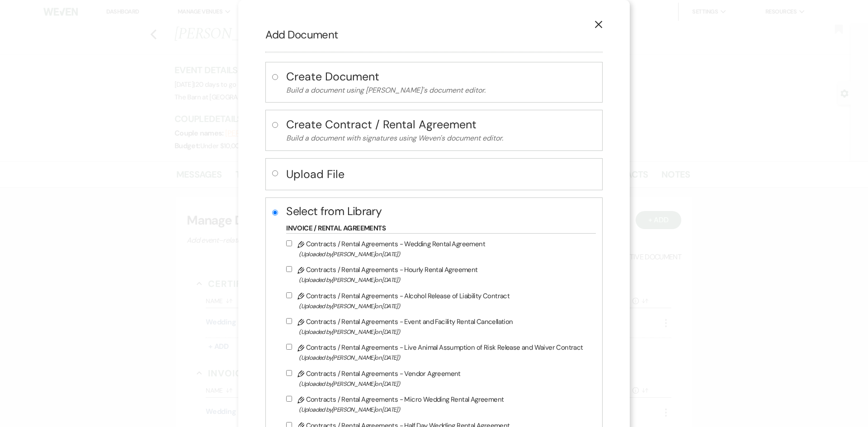 This screenshot has height=427, width=868. Describe the element at coordinates (441, 211) in the screenshot. I see `h4: Select from Library` at that location.